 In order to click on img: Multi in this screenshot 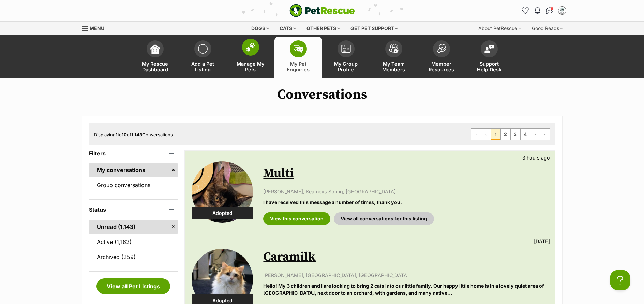, I will do `click(222, 192)`.